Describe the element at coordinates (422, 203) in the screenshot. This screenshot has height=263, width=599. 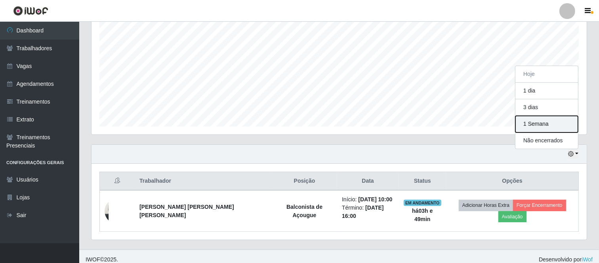
I see `span: EM ANDAMENTO` at that location.